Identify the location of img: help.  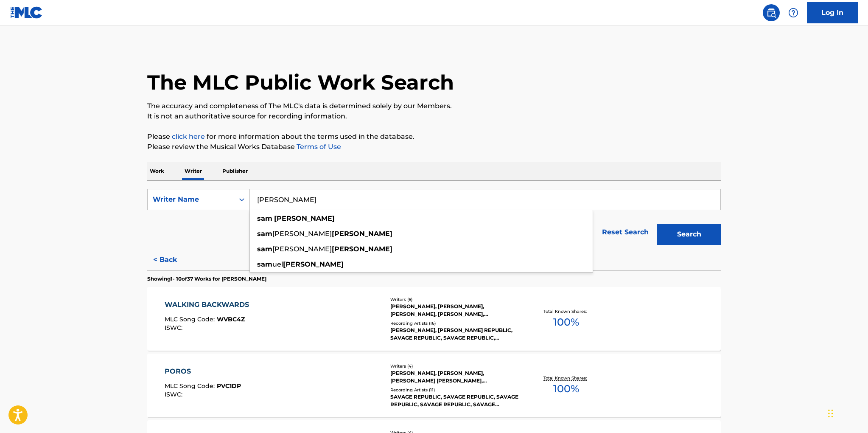
(793, 13).